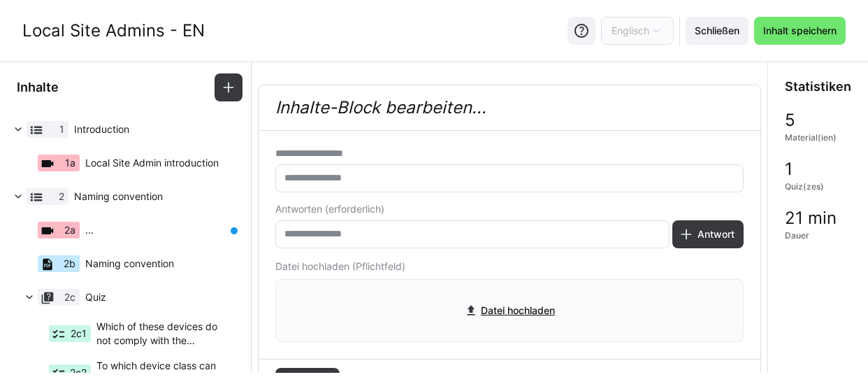 The width and height of the screenshot is (868, 384). Describe the element at coordinates (62, 197) in the screenshot. I see `span: 2` at that location.